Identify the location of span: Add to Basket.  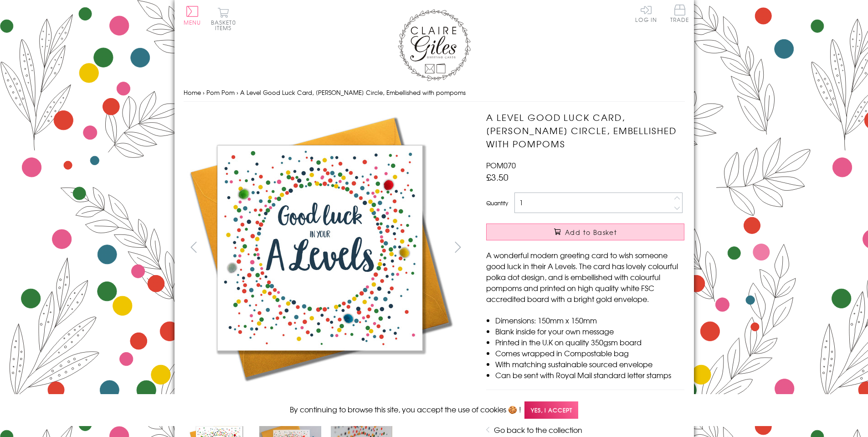
(591, 232).